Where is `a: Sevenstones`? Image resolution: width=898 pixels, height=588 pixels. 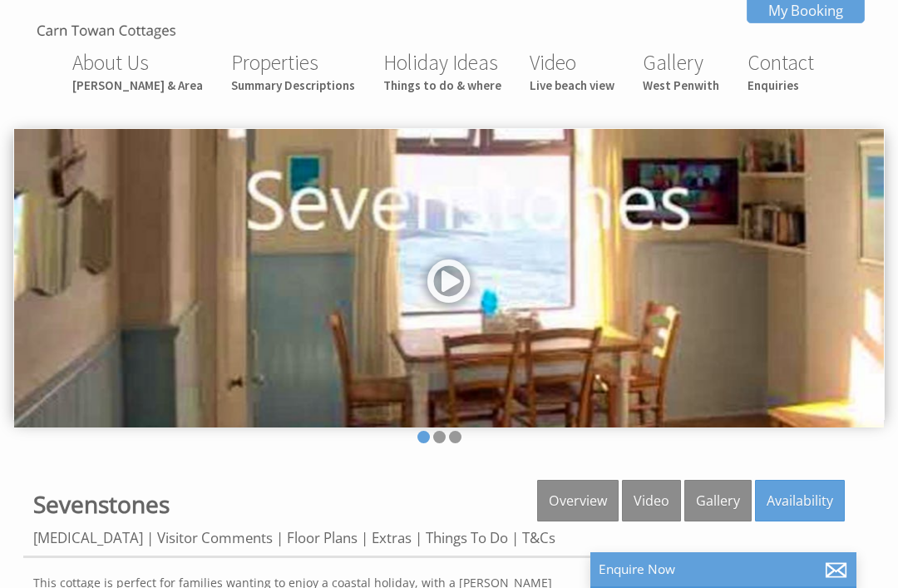 a: Sevenstones is located at coordinates (101, 504).